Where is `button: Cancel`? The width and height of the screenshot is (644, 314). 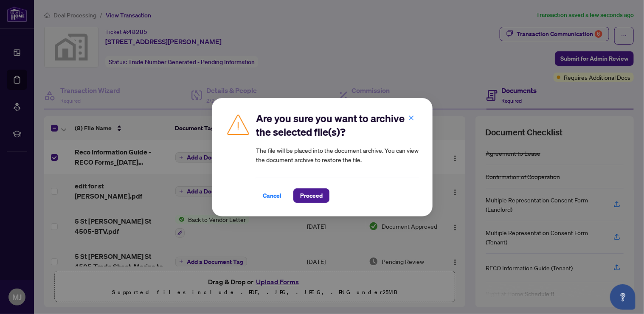 button: Cancel is located at coordinates (272, 196).